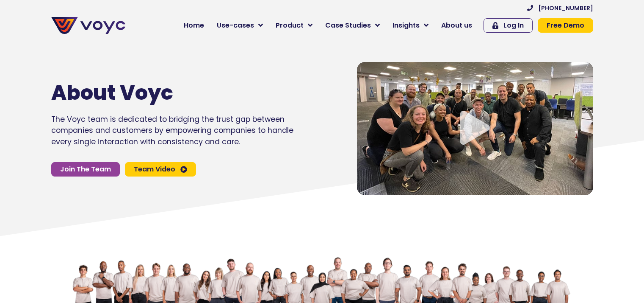  What do you see at coordinates (289, 25) in the screenshot?
I see `span: Product` at bounding box center [289, 25].